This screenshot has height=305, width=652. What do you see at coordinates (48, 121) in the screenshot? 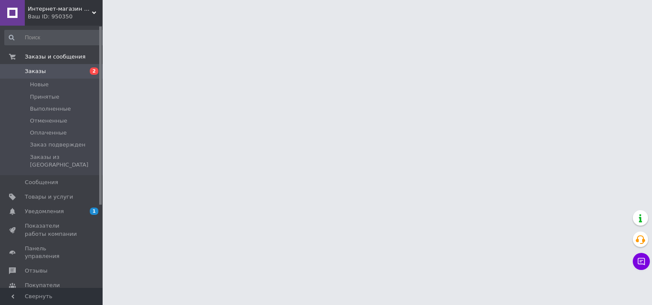
I see `span: Отмененные` at bounding box center [48, 121].